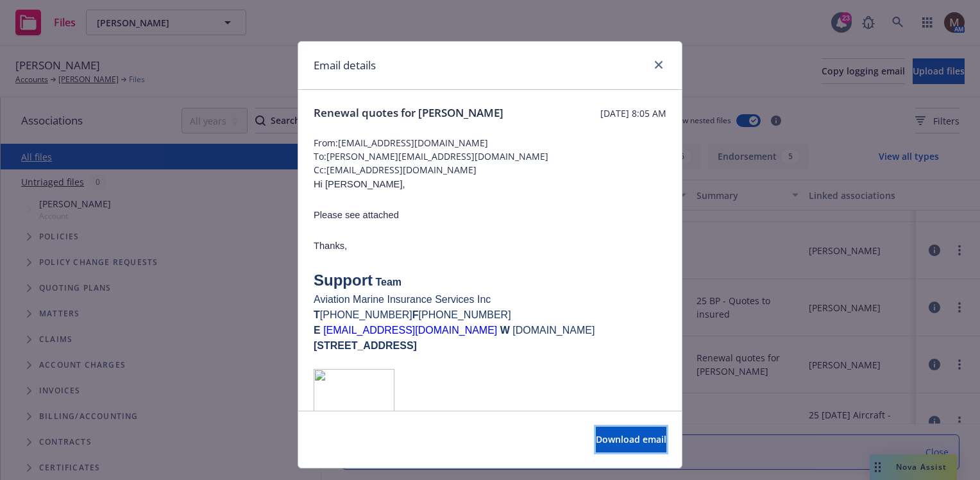 The image size is (980, 480). Describe the element at coordinates (317, 315) in the screenshot. I see `b: T` at that location.